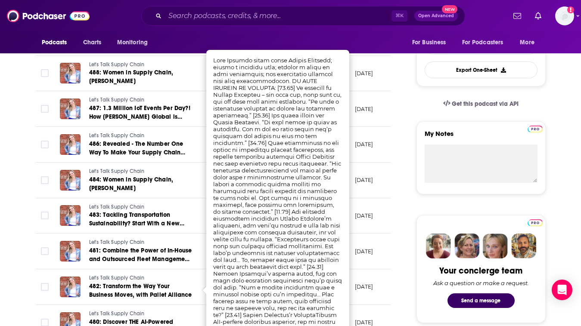 This screenshot has width=581, height=326. What do you see at coordinates (141, 291) in the screenshot?
I see `a: 482: Transform the Way Your Business Moves, with Pallet Alliance` at bounding box center [141, 291].